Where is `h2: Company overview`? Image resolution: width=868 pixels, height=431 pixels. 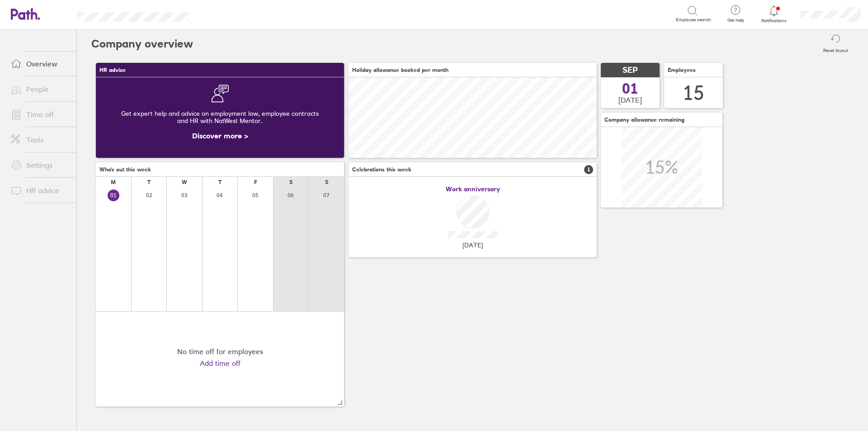
h2: Company overview is located at coordinates (142, 44).